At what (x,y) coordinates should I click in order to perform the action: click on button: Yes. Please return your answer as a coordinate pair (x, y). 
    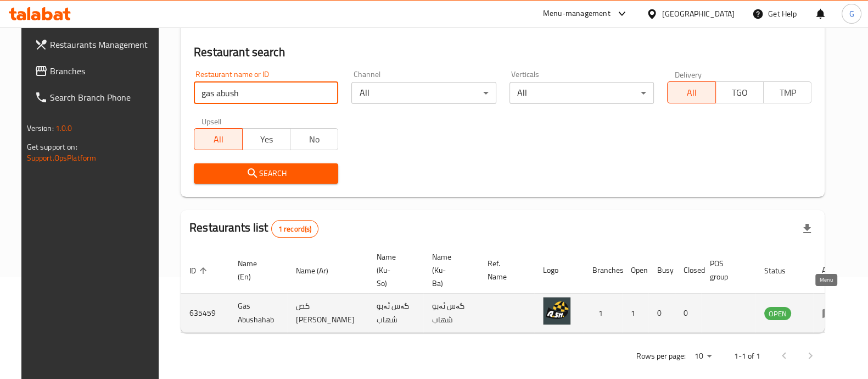
    Looking at the image, I should click on (266, 139).